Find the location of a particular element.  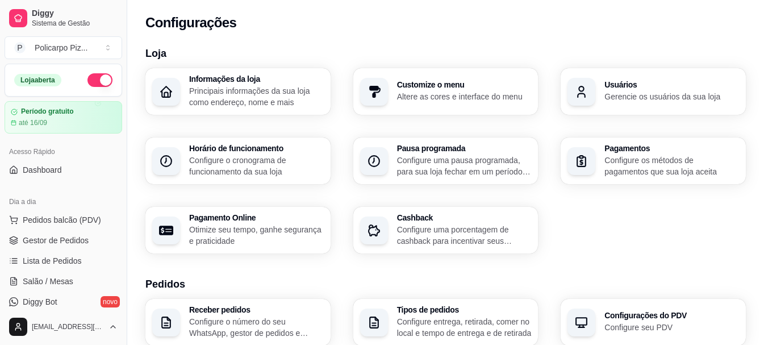

h3: Pagamentos is located at coordinates (672, 148).